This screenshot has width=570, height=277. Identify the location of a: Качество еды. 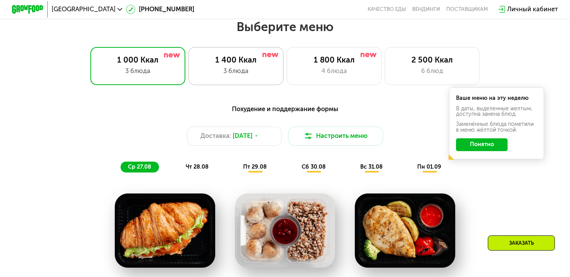
(387, 9).